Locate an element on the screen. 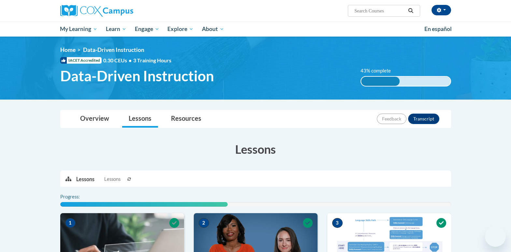  span: 2 is located at coordinates (204, 223).